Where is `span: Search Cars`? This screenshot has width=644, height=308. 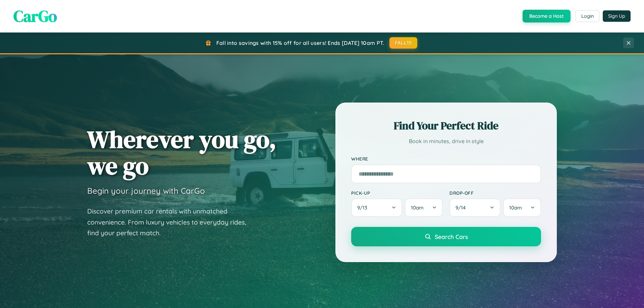
span: Search Cars is located at coordinates (451, 237).